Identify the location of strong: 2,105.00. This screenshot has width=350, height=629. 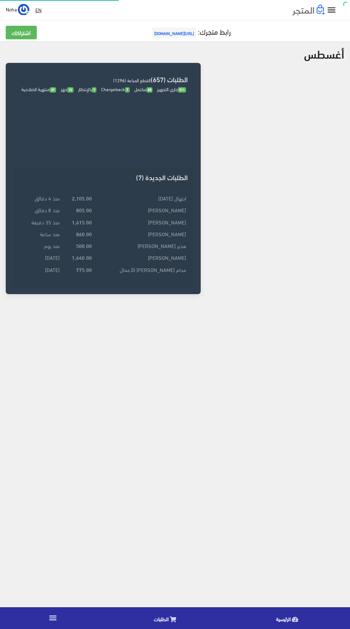
(82, 198).